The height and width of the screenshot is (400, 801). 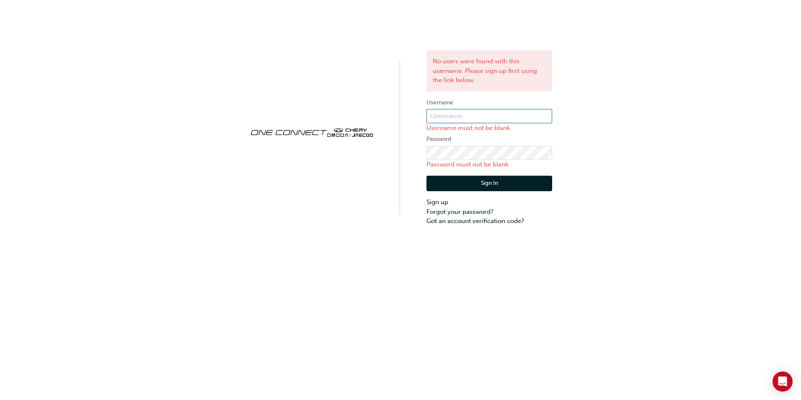 What do you see at coordinates (490, 164) in the screenshot?
I see `p: Password must not be blank` at bounding box center [490, 164].